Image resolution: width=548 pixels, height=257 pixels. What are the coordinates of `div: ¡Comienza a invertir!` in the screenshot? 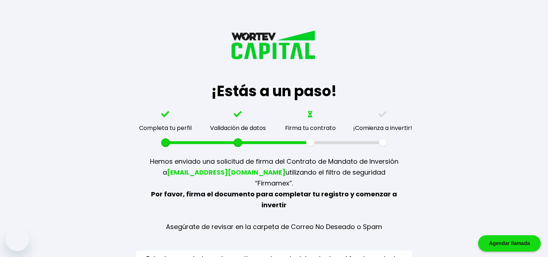 It's located at (383, 128).